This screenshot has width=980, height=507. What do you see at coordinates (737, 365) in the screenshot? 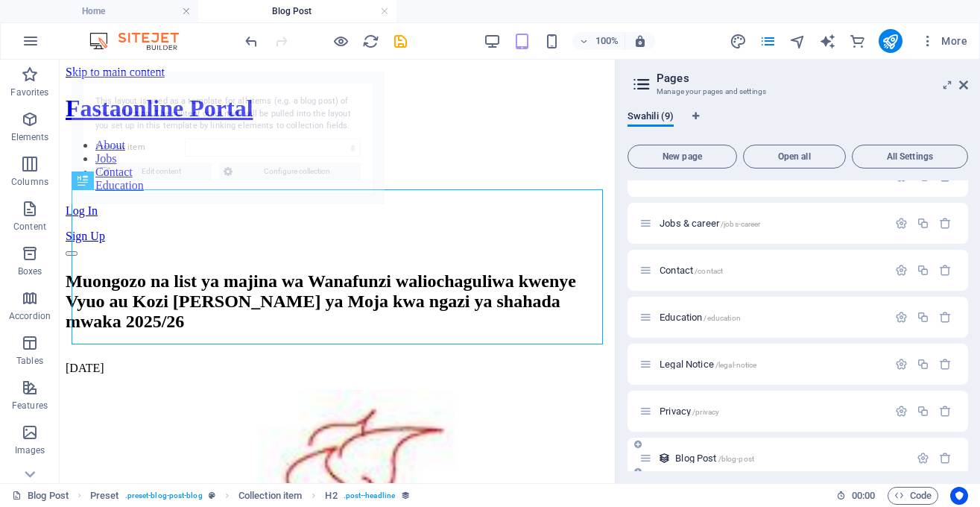
I see `span: /legal-notice` at bounding box center [737, 365].